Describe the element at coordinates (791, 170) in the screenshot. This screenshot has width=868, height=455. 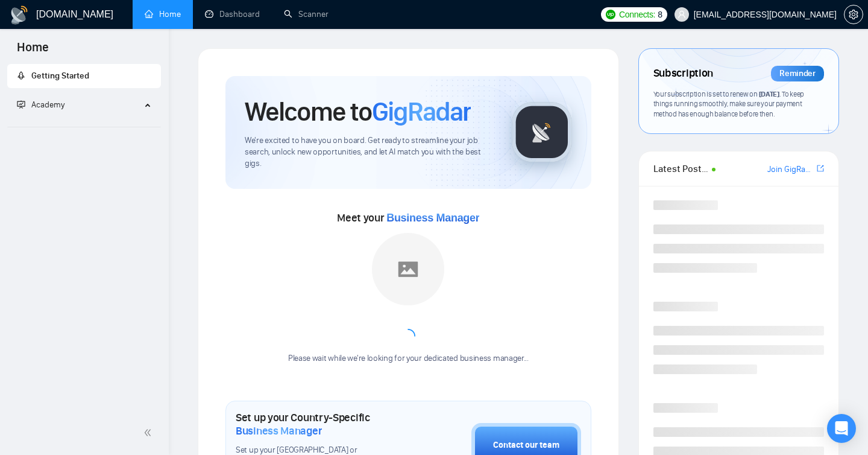
I see `a: Join GigRadar Slack Community` at that location.